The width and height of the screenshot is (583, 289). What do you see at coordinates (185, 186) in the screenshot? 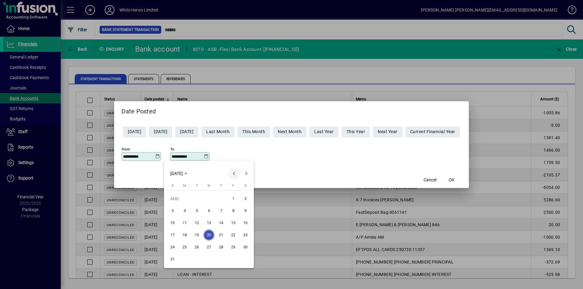
I see `span: M` at bounding box center [185, 186].